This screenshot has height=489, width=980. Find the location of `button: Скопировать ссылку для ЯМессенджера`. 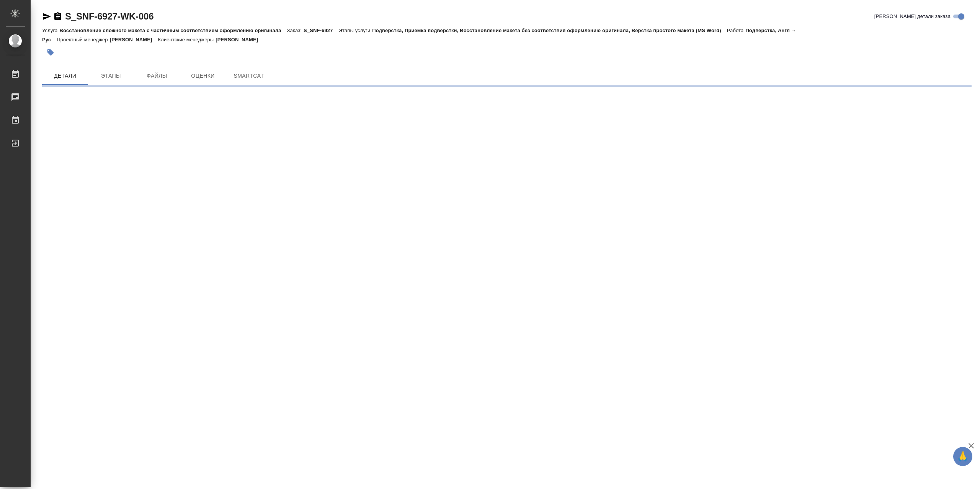

button: Скопировать ссылку для ЯМессенджера is located at coordinates (47, 16).